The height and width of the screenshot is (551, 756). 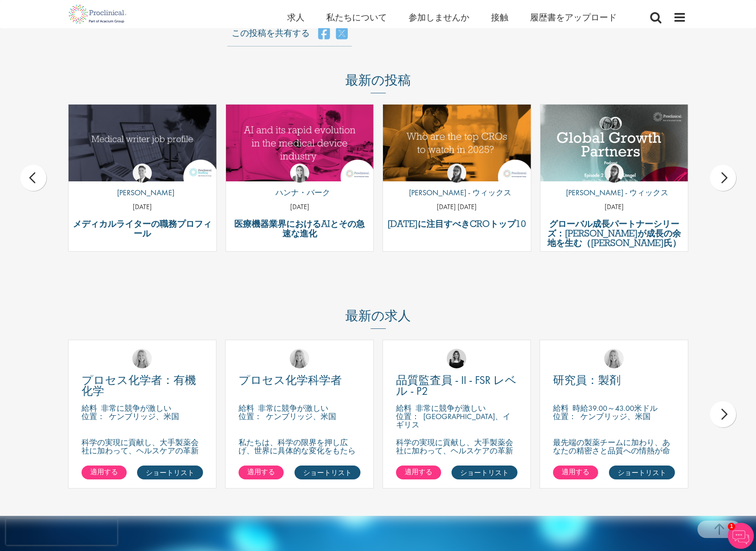 What do you see at coordinates (342, 33) in the screenshot?
I see `a: Twitterでシェア` at bounding box center [342, 33].